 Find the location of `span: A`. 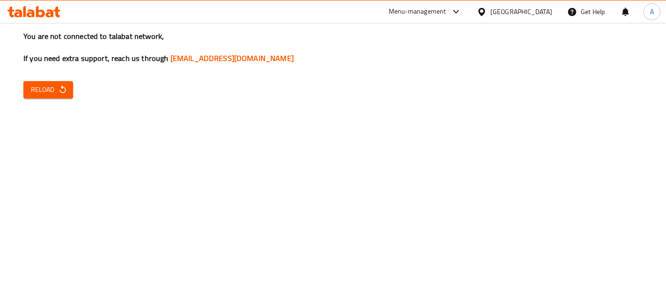

span: A is located at coordinates (652, 12).